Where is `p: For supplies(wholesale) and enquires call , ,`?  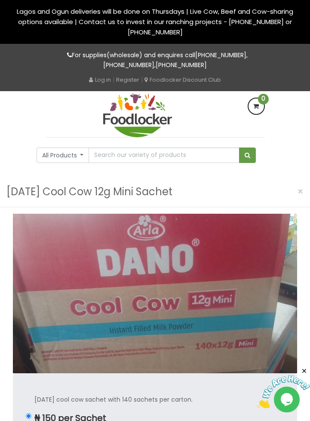
p: For supplies(wholesale) and enquires call , , is located at coordinates (155, 60).